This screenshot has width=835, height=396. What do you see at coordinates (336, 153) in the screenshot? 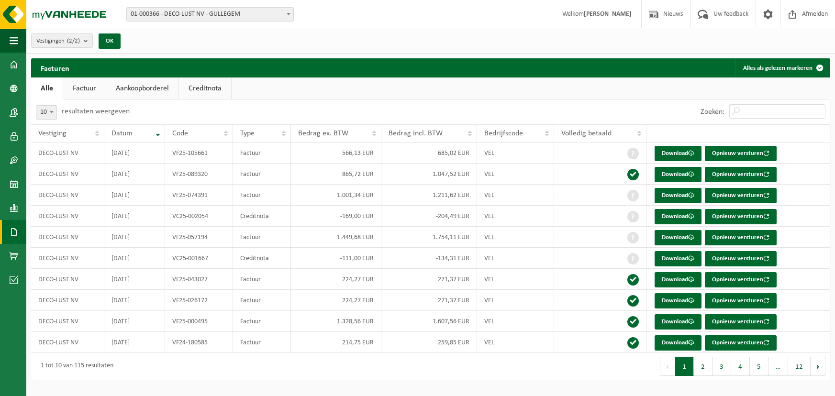
I see `td: 566,13 EUR` at bounding box center [336, 153].